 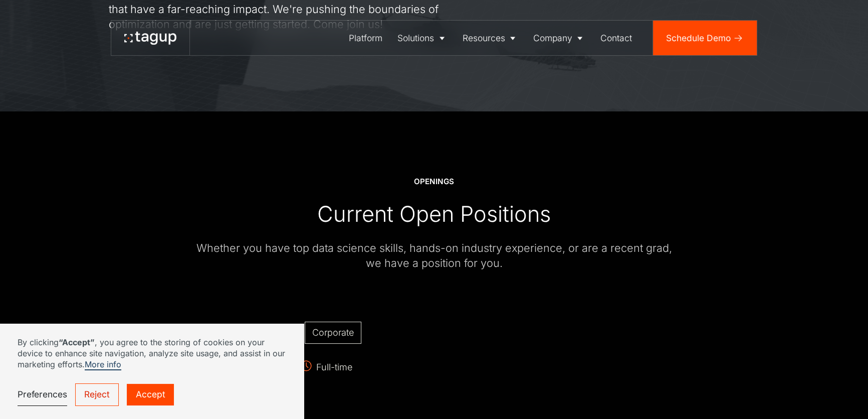 I want to click on a: Schedule Demo, so click(x=705, y=38).